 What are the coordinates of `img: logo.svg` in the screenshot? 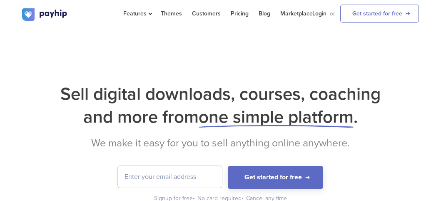 It's located at (45, 15).